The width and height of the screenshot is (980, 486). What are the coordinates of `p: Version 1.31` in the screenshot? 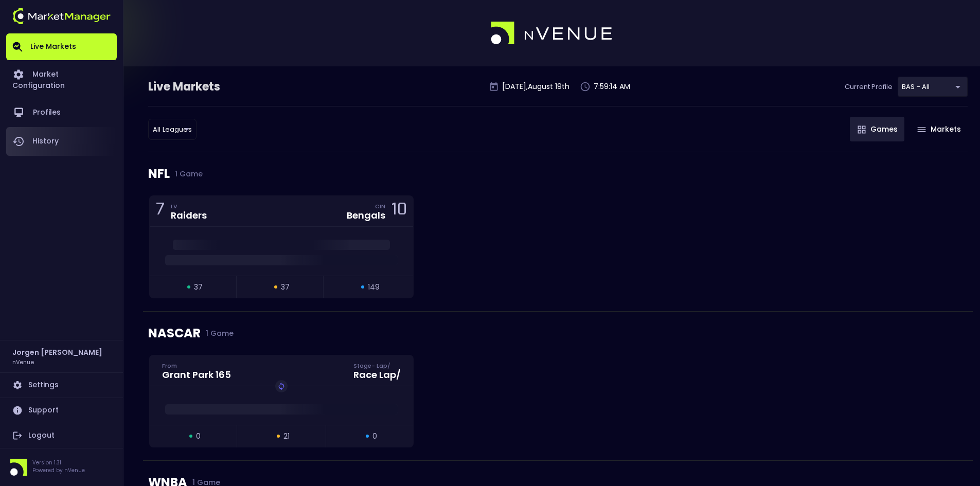 It's located at (59, 463).